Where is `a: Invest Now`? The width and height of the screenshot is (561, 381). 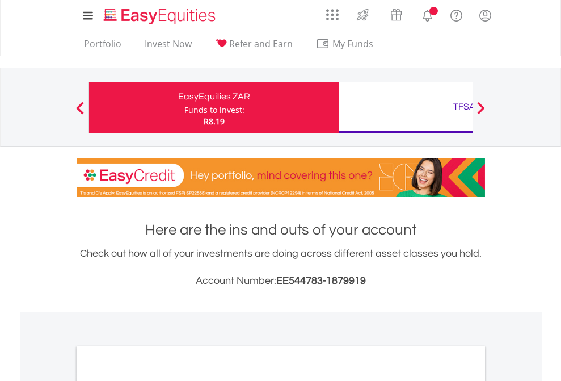 a: Invest Now is located at coordinates (168, 47).